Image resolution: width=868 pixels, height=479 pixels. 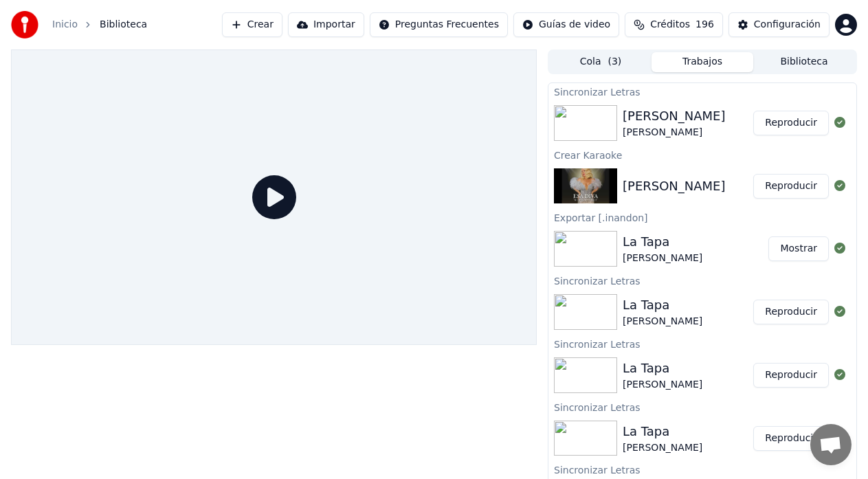 What do you see at coordinates (673, 24) in the screenshot?
I see `button: Créditos196` at bounding box center [673, 24].